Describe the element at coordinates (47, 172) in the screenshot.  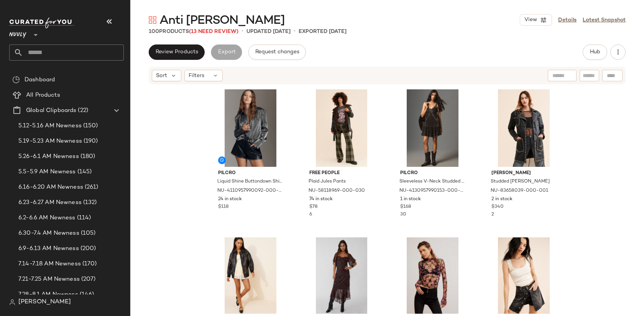
I see `span: 5.5-5.9 AM Newness` at that location.